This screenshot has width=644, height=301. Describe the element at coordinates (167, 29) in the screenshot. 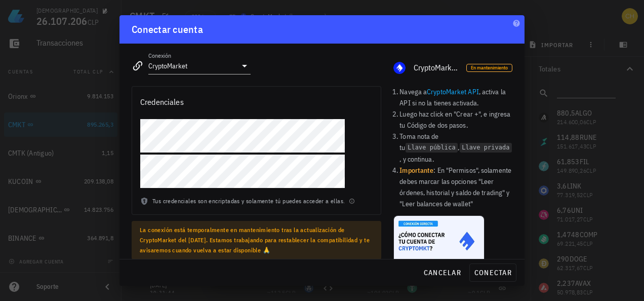

I see `div: Conectar cuenta` at that location.